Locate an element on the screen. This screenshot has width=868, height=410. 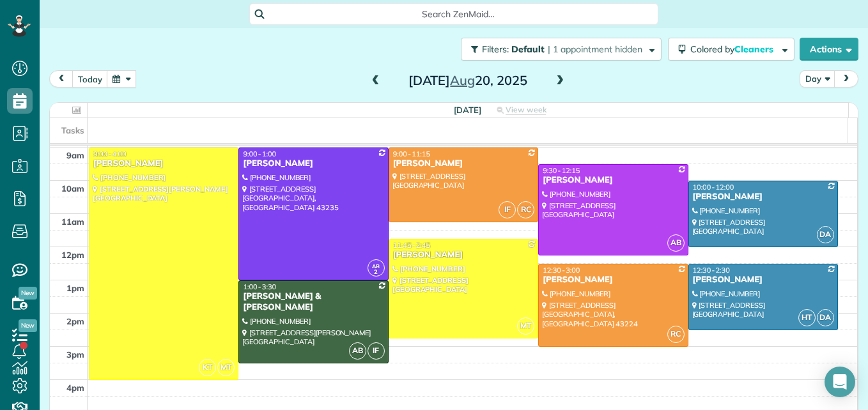
span: Default is located at coordinates (528, 49).